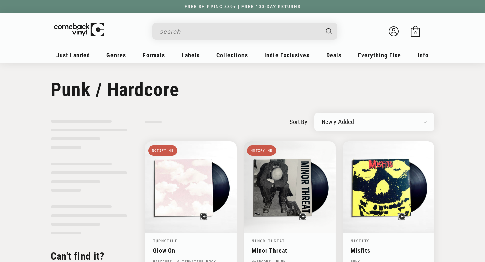  Describe the element at coordinates (116, 55) in the screenshot. I see `span: Genres` at that location.